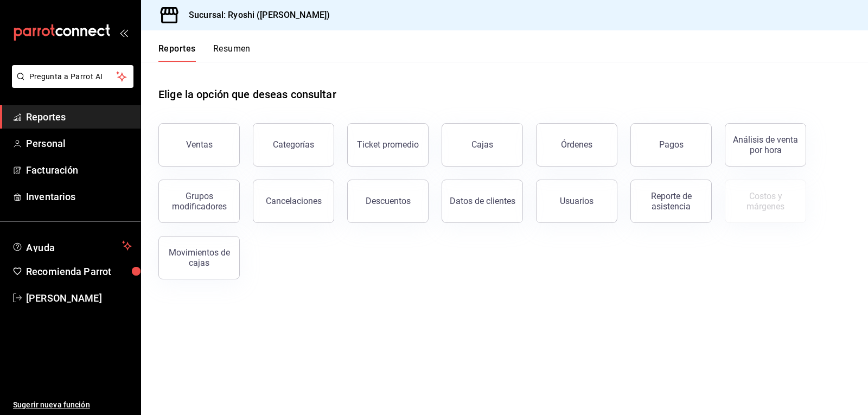 The width and height of the screenshot is (868, 415). Describe the element at coordinates (73, 77) in the screenshot. I see `button: Pregunta a Parrot AI` at that location.